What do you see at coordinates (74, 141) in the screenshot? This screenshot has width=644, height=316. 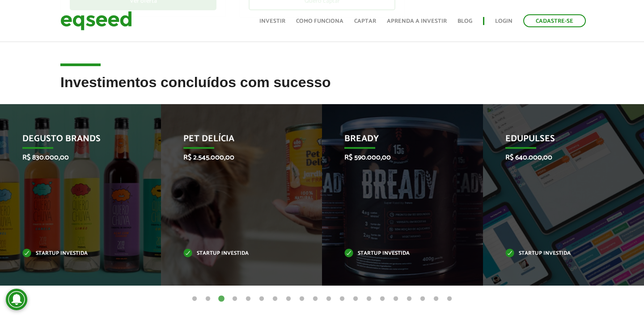 I see `p: Degusto Brands` at bounding box center [74, 141].